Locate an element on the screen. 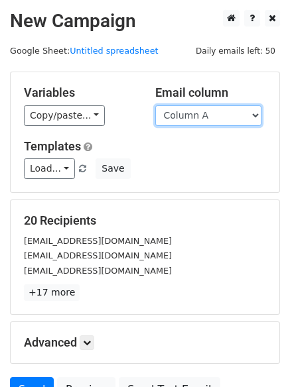 Image resolution: width=290 pixels, height=387 pixels. h5: Advanced is located at coordinates (144, 343).